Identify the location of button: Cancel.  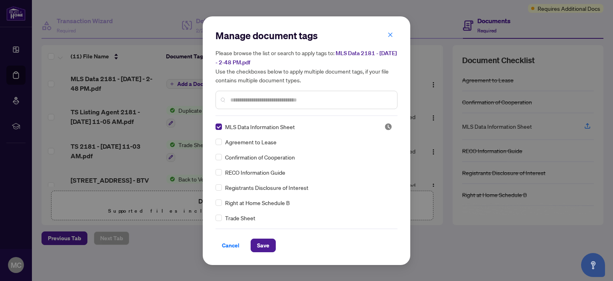
(231, 245).